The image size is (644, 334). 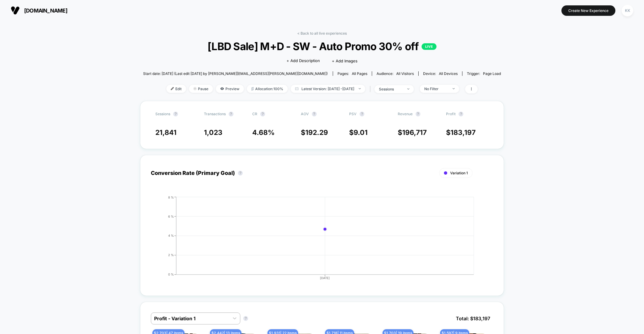 I want to click on span: Edit, so click(x=176, y=88).